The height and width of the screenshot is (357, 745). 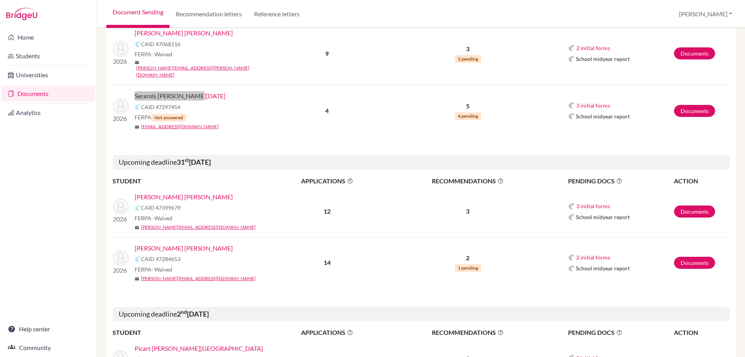 What do you see at coordinates (327, 110) in the screenshot?
I see `b: 4` at bounding box center [327, 110].